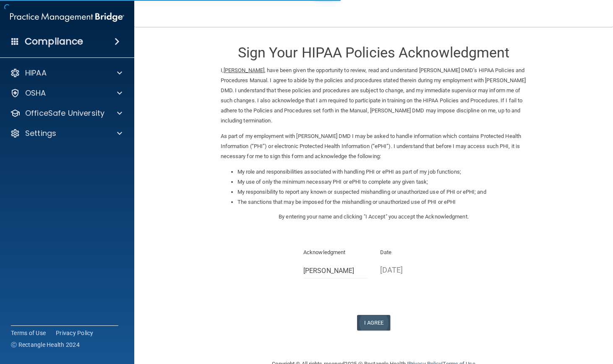  Describe the element at coordinates (54, 41) in the screenshot. I see `h4: Compliance` at that location.